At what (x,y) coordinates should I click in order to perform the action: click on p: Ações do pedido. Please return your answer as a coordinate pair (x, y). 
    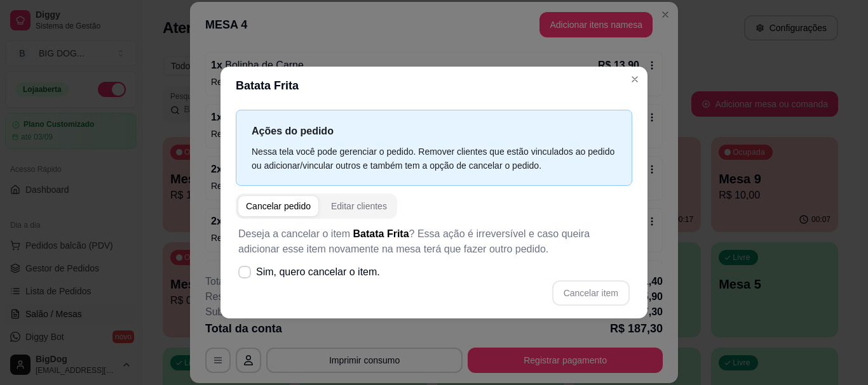
    Looking at the image, I should click on (434, 131).